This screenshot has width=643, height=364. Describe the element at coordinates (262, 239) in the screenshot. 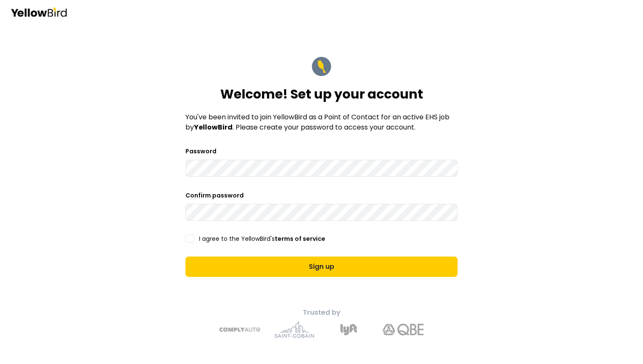

I see `label: I agree to the YellowBird's` at that location.